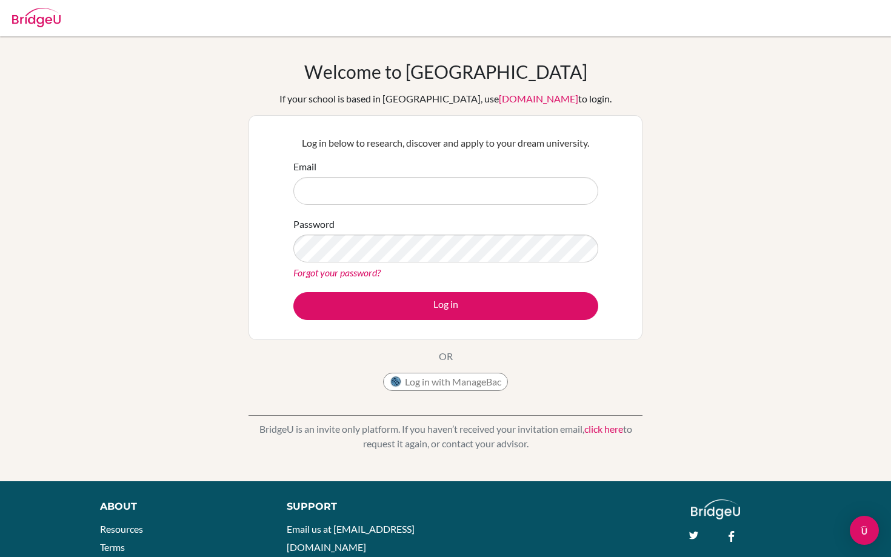 This screenshot has width=891, height=557. Describe the element at coordinates (445, 356) in the screenshot. I see `p: OR` at that location.